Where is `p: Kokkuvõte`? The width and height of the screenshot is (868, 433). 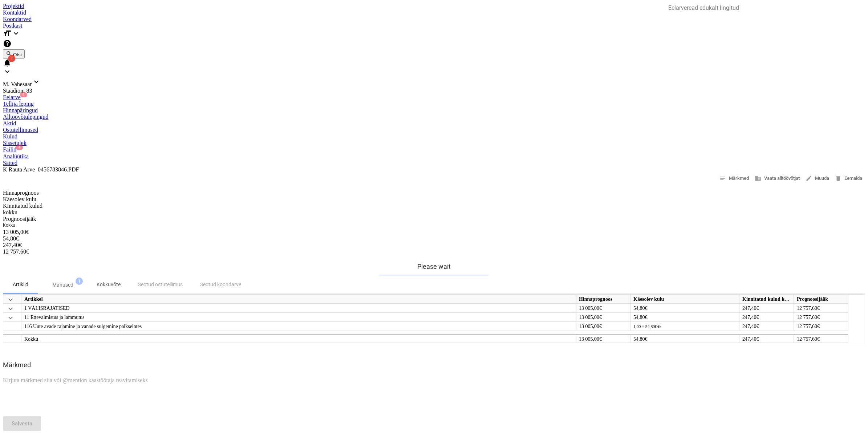
p: Kokkuvõte is located at coordinates (109, 284).